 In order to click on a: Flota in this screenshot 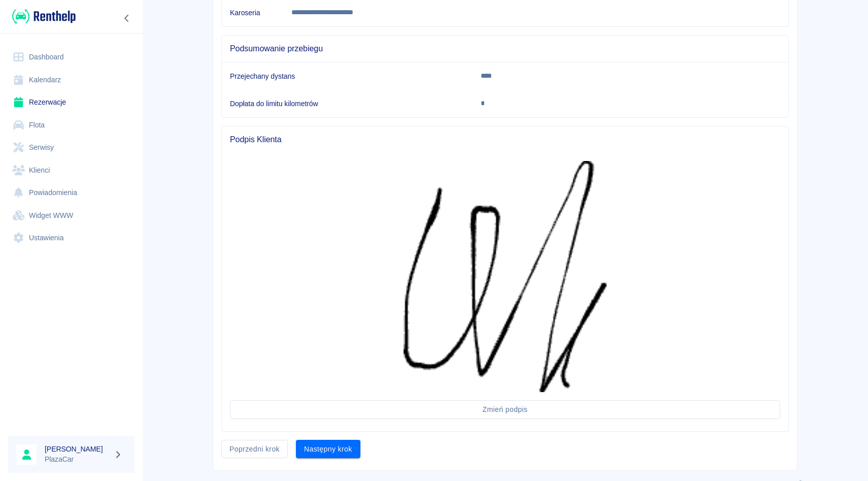, I will do `click(71, 125)`.